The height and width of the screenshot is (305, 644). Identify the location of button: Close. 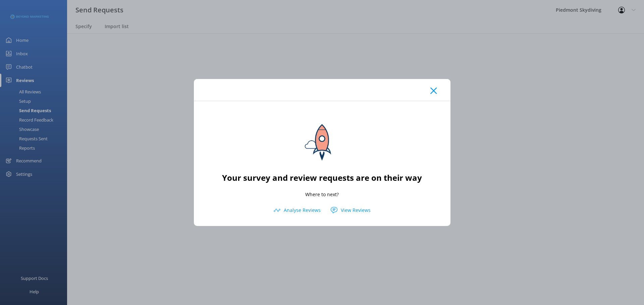
(433, 91).